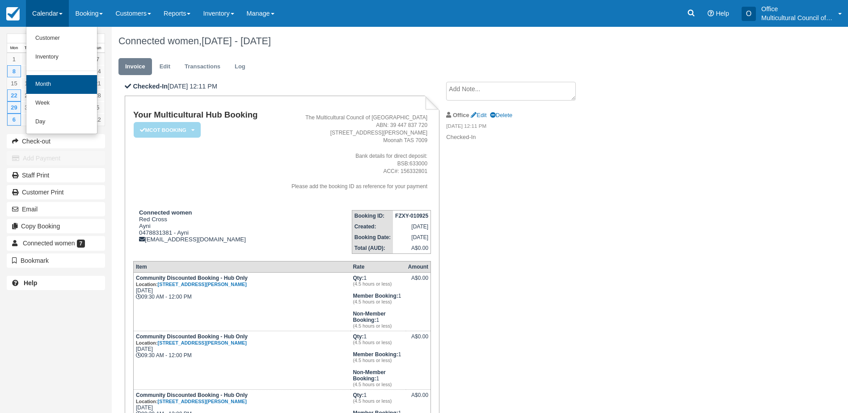  What do you see at coordinates (372, 237) in the screenshot?
I see `th: Booking Date:` at bounding box center [372, 237].